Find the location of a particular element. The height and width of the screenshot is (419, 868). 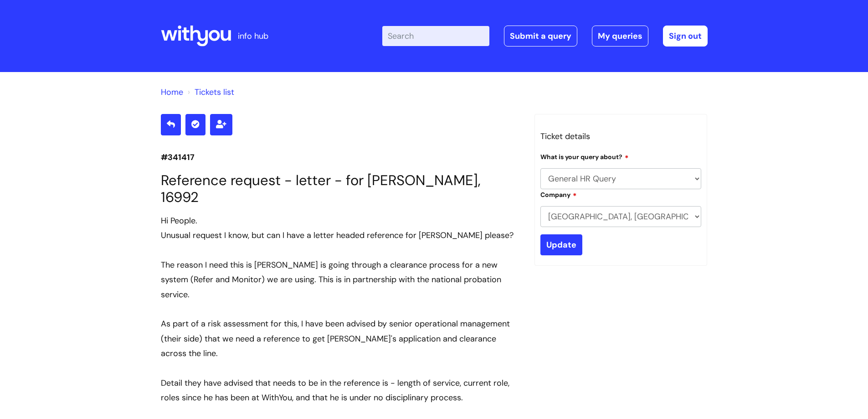

label: What is your query about? is located at coordinates (585, 156).